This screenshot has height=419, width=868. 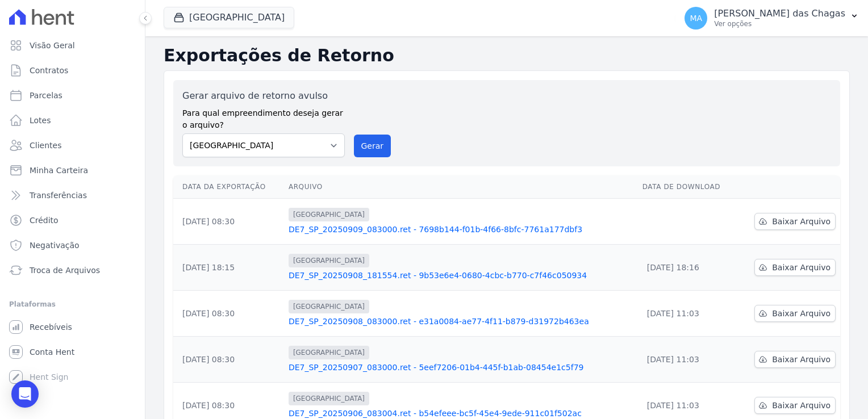 What do you see at coordinates (72, 304) in the screenshot?
I see `div: Plataformas` at bounding box center [72, 304].